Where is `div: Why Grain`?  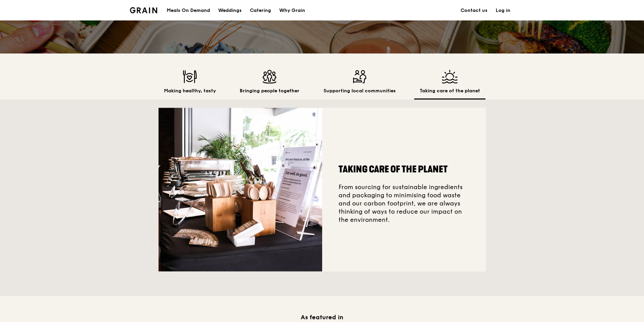 div: Why Grain is located at coordinates (292, 11).